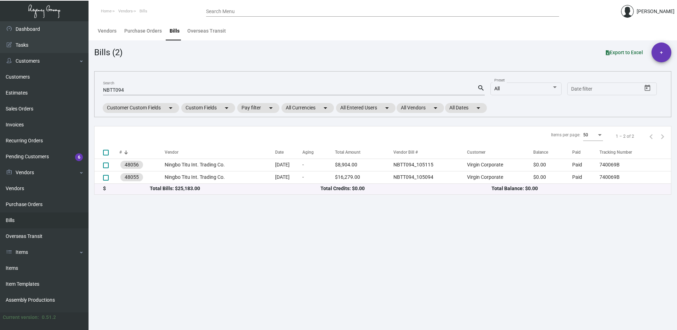 This screenshot has width=677, height=330. What do you see at coordinates (625, 136) in the screenshot?
I see `div: 1 – 2 of 2` at bounding box center [625, 136].